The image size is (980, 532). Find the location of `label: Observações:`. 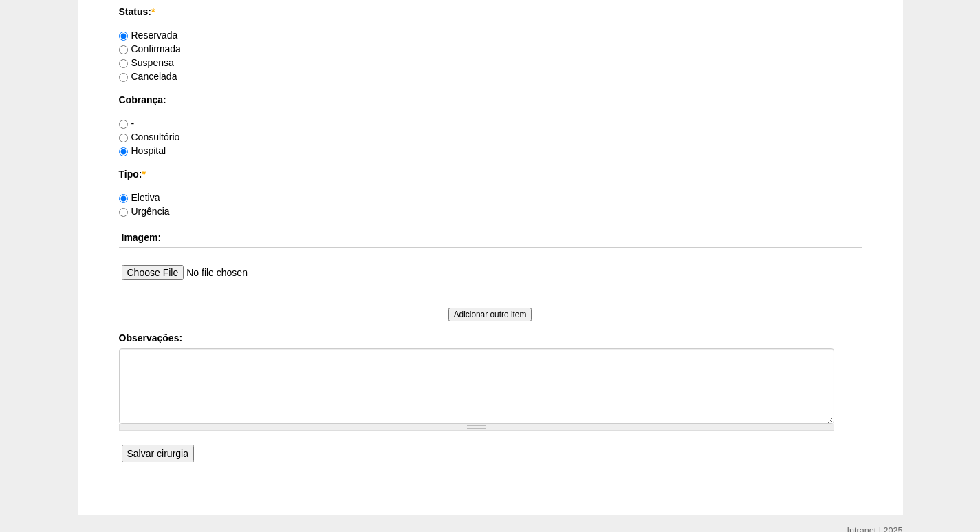

label: Observações: is located at coordinates (490, 338).